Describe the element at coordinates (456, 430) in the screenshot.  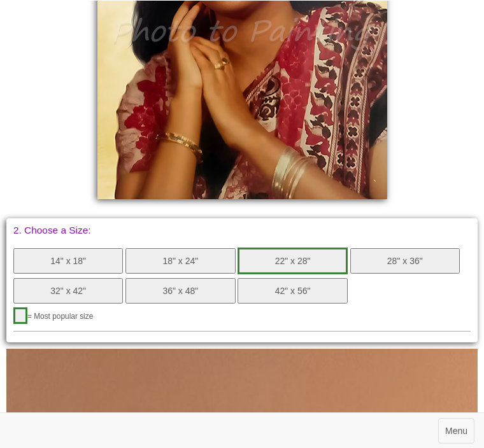
I see `button: Menu` at that location.